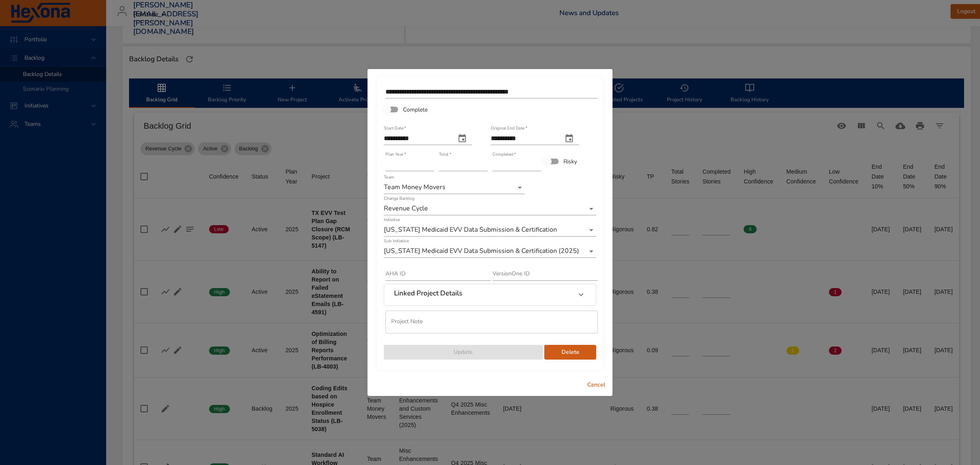  What do you see at coordinates (454, 188) in the screenshot?
I see `div: Team Money Movers` at bounding box center [454, 188].